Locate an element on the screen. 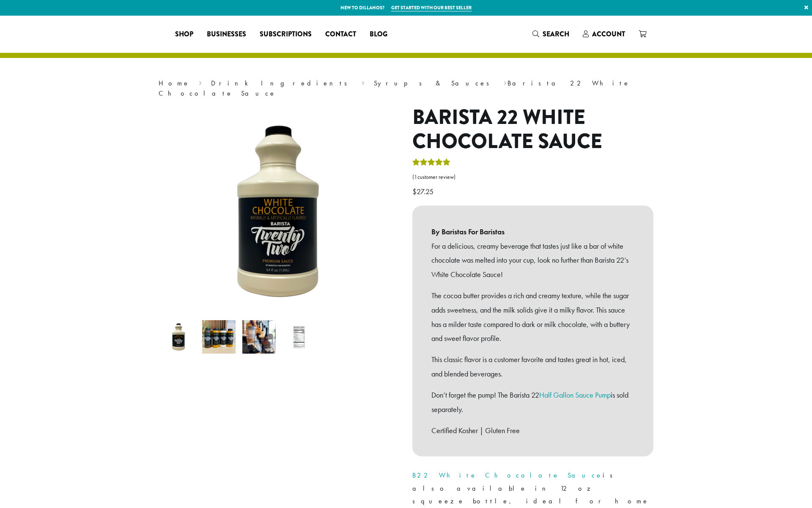  img: Barista 22 White Chocolate Sauce - Image 4 is located at coordinates (299, 337).